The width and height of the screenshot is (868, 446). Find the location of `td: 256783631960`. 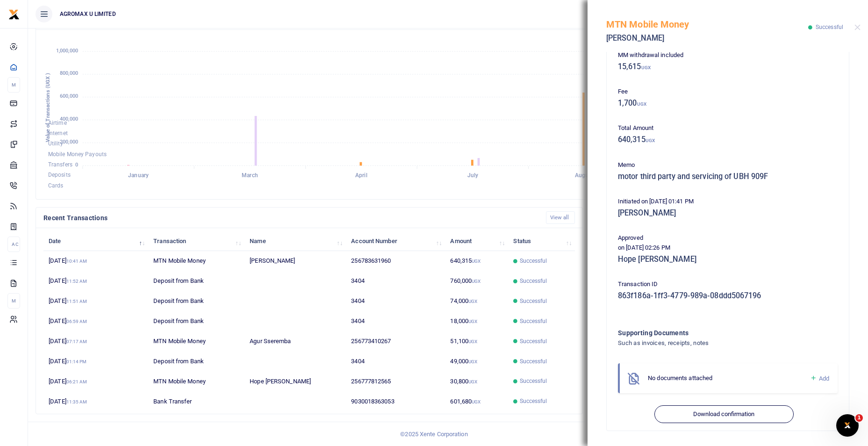

td: 256783631960 is located at coordinates (396, 261).